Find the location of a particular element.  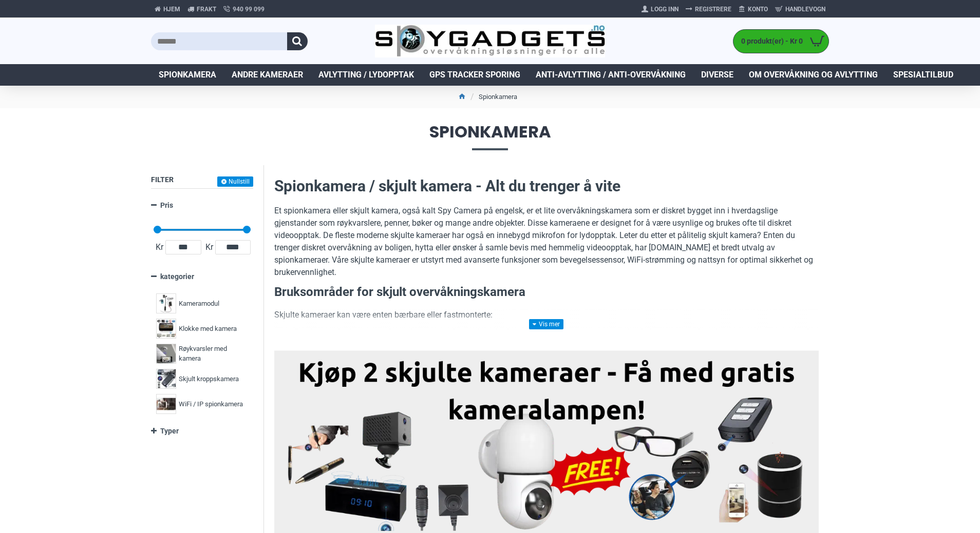

a: Spionkamera is located at coordinates (187, 75).